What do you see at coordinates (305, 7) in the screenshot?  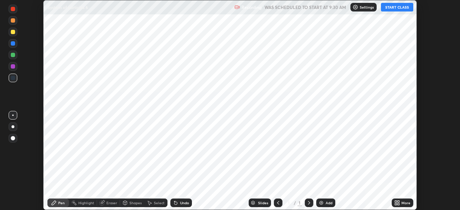 I see `h5: WAS SCHEDULED TO START AT 9:30 AM` at bounding box center [305, 7].